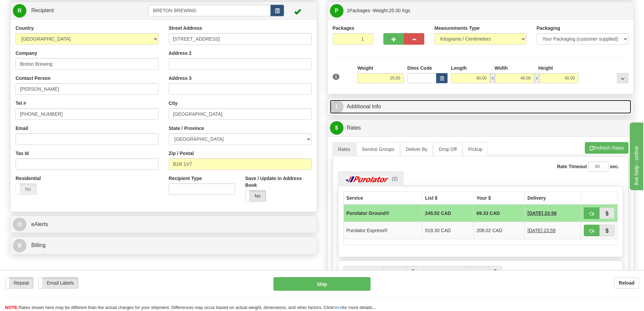 Image resolution: width=644 pixels, height=311 pixels. What do you see at coordinates (383, 198) in the screenshot?
I see `th: Service` at bounding box center [383, 198].